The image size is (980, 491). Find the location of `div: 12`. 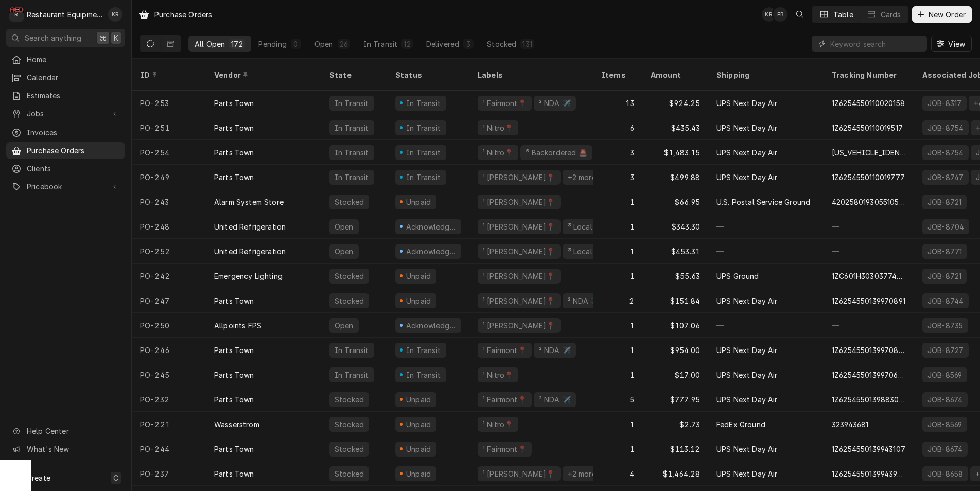

div: 12 is located at coordinates (407, 44).